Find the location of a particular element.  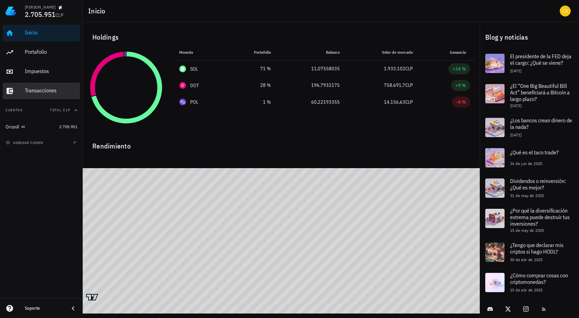

div: 71 % is located at coordinates (252, 69).